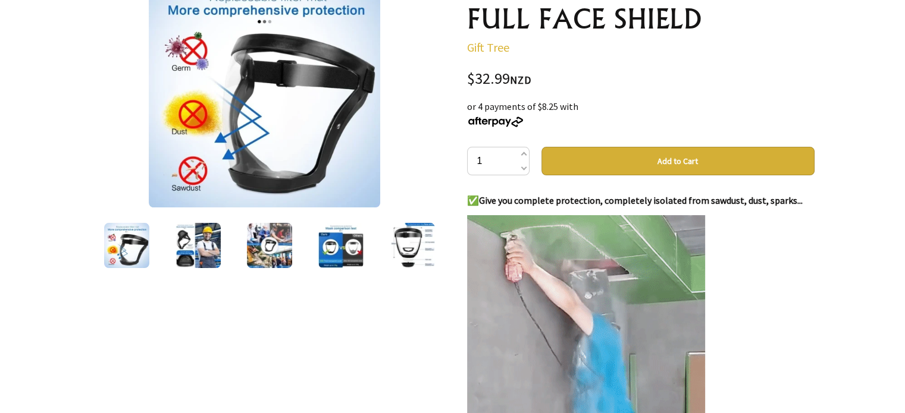  What do you see at coordinates (488, 47) in the screenshot?
I see `a: Gift Tree` at bounding box center [488, 47].